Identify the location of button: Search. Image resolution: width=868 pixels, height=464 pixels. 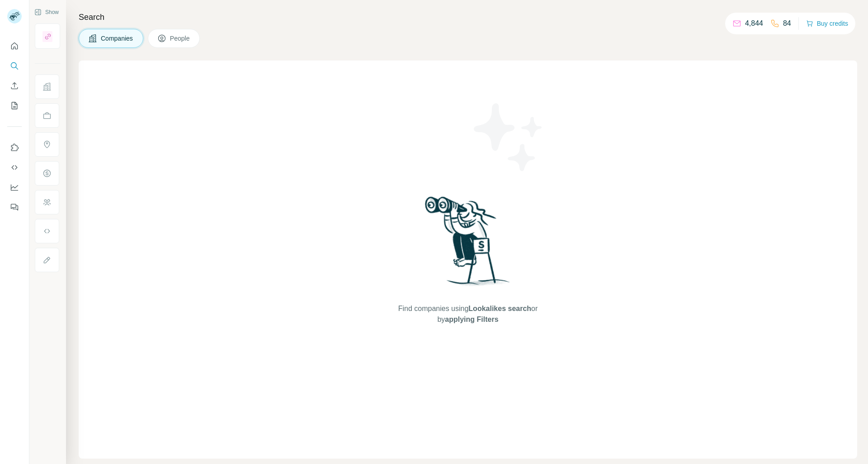
(14, 66).